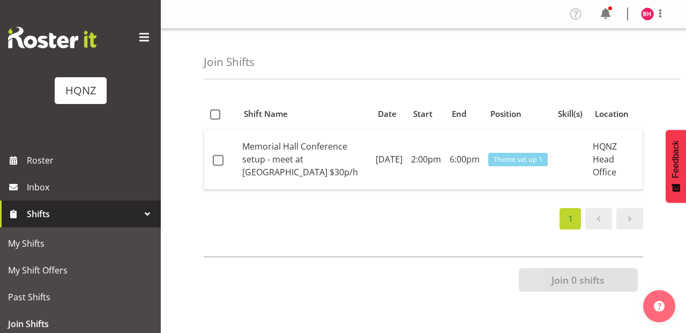 The height and width of the screenshot is (333, 686). What do you see at coordinates (506, 114) in the screenshot?
I see `span: Position` at bounding box center [506, 114].